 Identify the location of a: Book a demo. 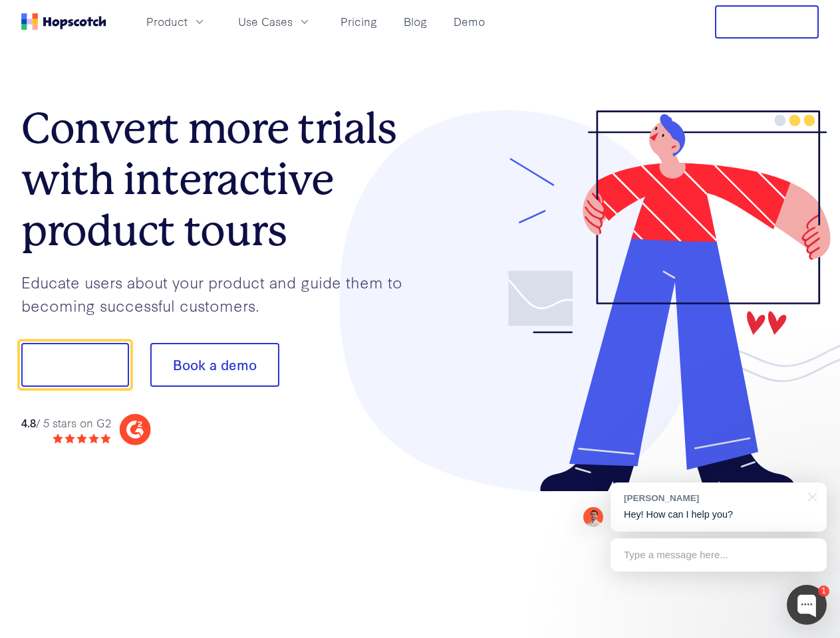
(215, 365).